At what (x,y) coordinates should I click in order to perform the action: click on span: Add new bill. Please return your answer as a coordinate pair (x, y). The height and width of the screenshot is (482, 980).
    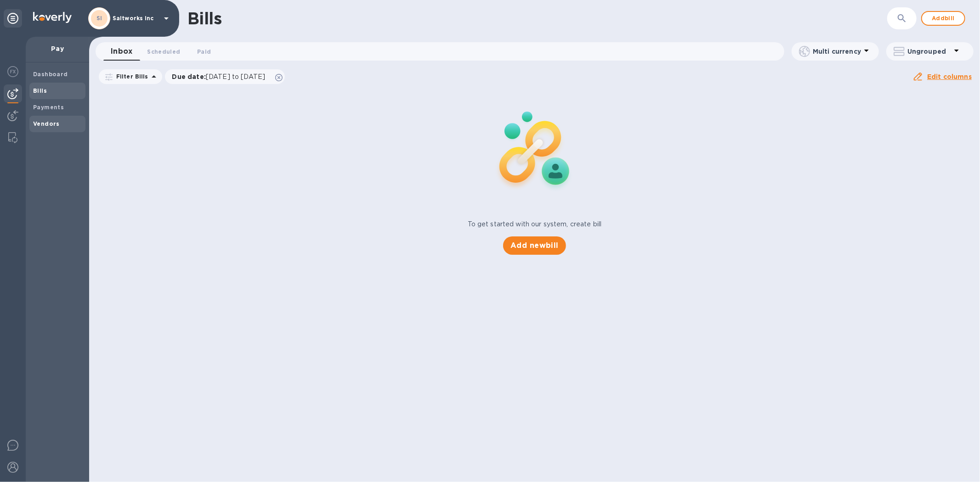
    Looking at the image, I should click on (535, 245).